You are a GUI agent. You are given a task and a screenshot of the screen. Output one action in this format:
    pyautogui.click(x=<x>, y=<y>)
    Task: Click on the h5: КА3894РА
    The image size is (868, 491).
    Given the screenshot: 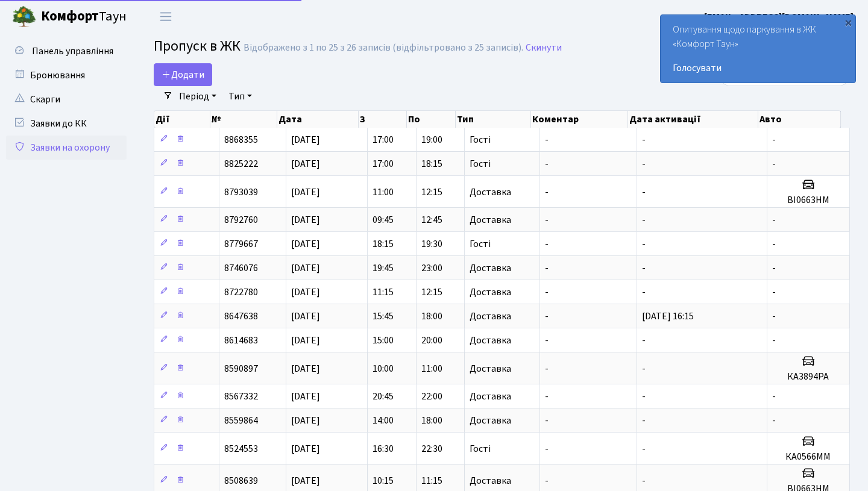 What is the action you would take?
    pyautogui.click(x=808, y=376)
    